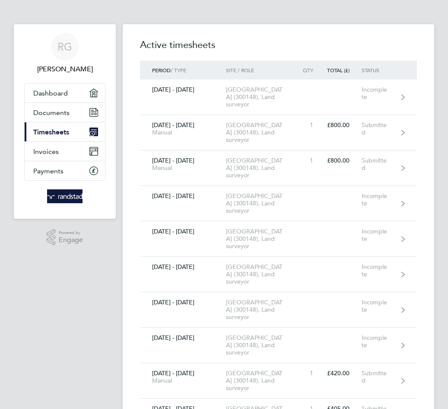  What do you see at coordinates (65, 132) in the screenshot?
I see `a: Timesheets` at bounding box center [65, 132].